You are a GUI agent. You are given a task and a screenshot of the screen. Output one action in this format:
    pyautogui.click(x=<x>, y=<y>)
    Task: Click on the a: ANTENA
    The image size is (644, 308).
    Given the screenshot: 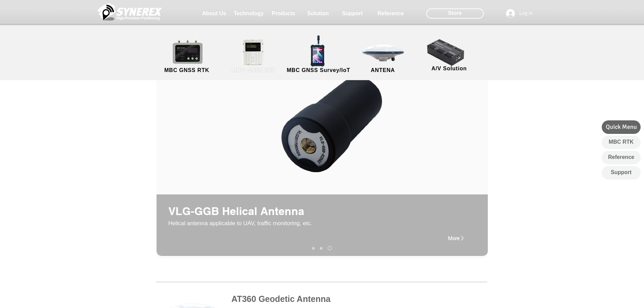 What is the action you would take?
    pyautogui.click(x=383, y=56)
    